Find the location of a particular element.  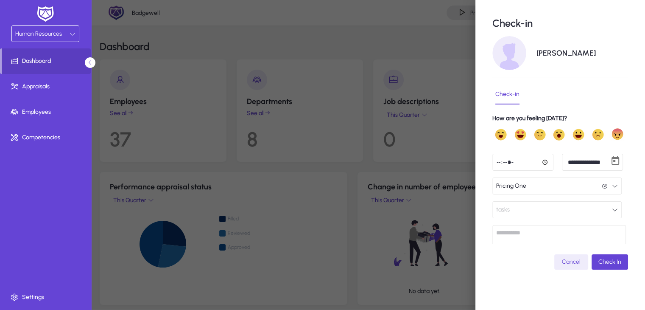

img: white-logo.png is located at coordinates (45, 14).